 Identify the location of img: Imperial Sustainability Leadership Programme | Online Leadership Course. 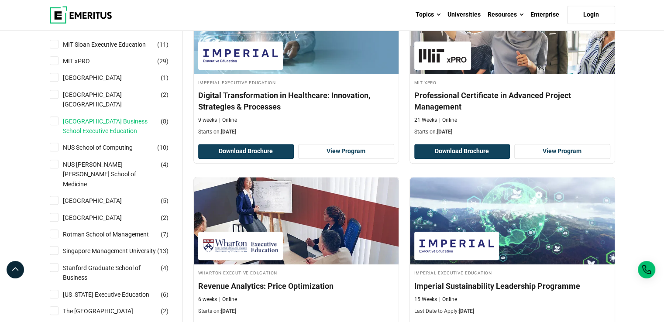
(512, 221).